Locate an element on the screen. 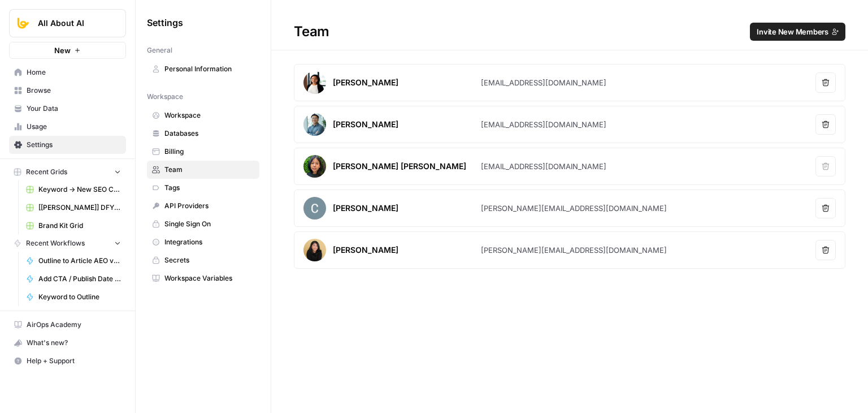 The height and width of the screenshot is (413, 868). span: Billing is located at coordinates (209, 152).